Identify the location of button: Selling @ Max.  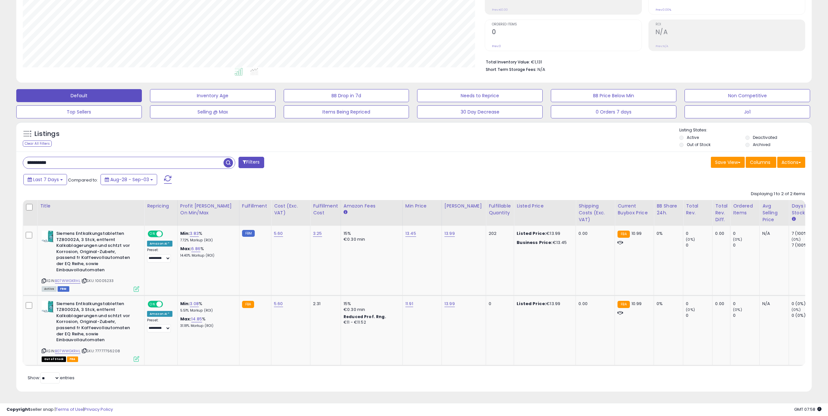
(213, 112).